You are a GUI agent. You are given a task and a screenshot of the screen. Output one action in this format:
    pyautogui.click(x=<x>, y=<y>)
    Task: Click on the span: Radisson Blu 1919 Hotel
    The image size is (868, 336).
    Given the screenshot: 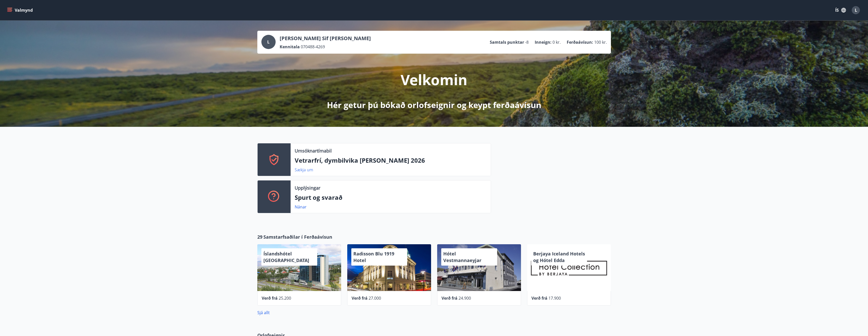 What is the action you would take?
    pyautogui.click(x=373, y=257)
    